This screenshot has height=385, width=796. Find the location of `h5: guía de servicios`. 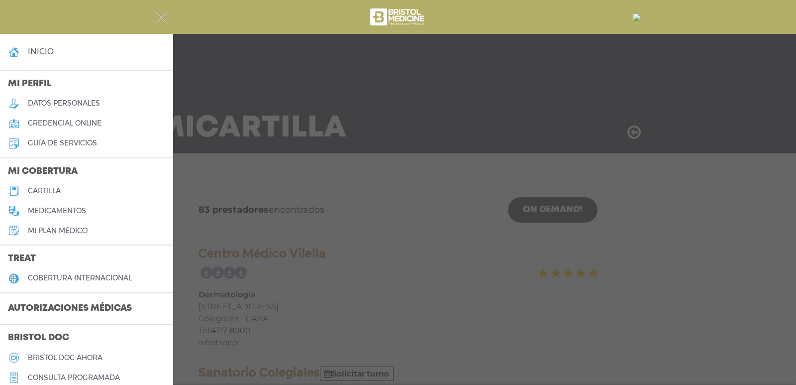

h5: guía de servicios is located at coordinates (62, 143).